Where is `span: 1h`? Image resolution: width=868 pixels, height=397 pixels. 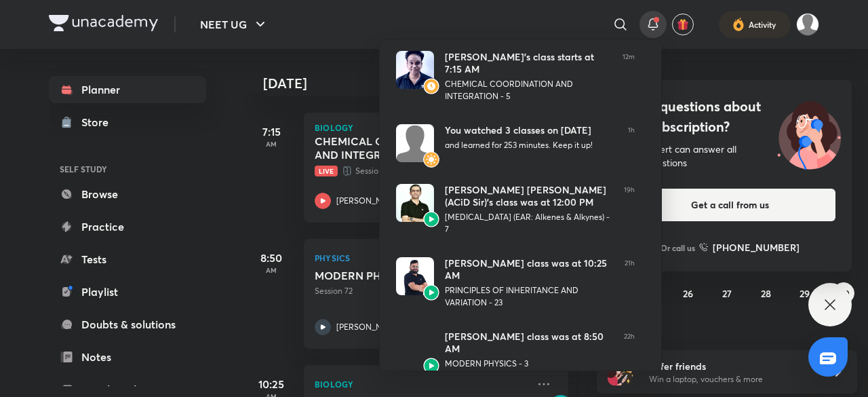
span: 1h is located at coordinates (632, 143).